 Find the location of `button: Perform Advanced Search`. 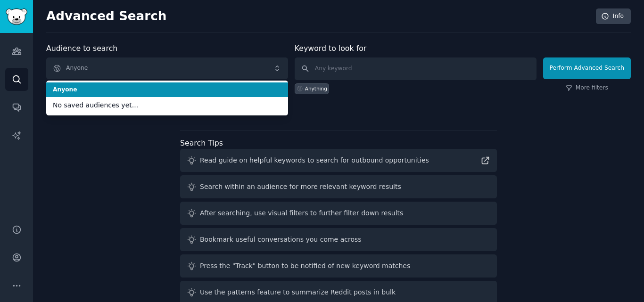

button: Perform Advanced Search is located at coordinates (587, 68).